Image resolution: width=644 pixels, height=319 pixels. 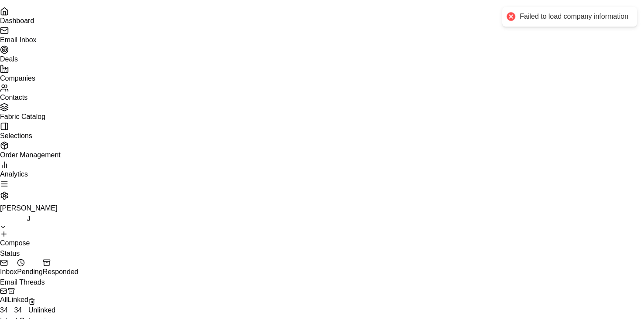 I want to click on button: Unlinked, so click(x=42, y=307).